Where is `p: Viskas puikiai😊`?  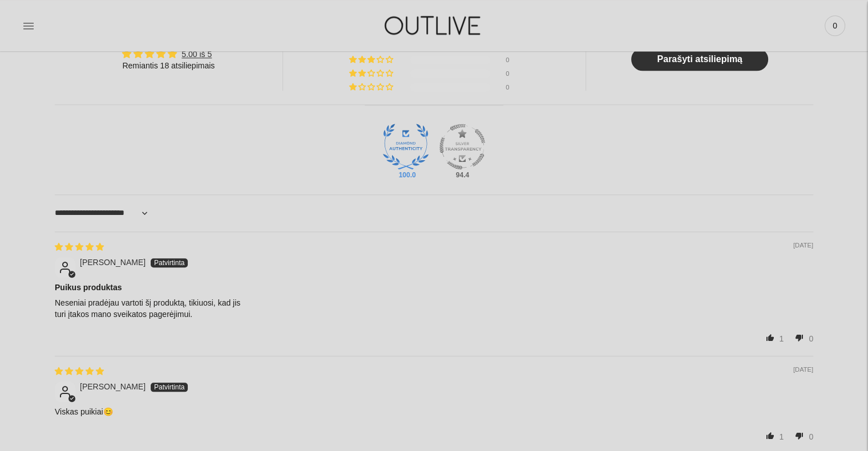
p: Viskas puikiai😊 is located at coordinates (433, 412).